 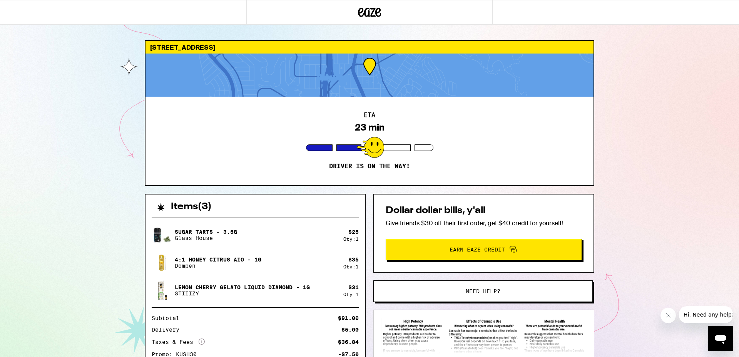 I want to click on div: Delivery, so click(x=168, y=329).